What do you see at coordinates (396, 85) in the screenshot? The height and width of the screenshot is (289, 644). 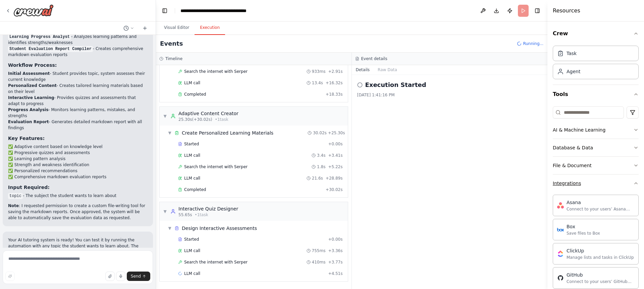 I see `h2: Execution Started` at bounding box center [396, 85].